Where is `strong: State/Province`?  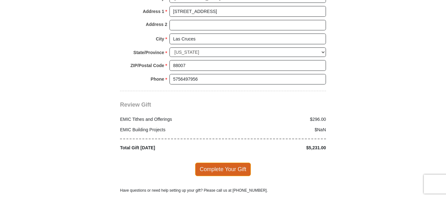
strong: State/Province is located at coordinates (148, 53).